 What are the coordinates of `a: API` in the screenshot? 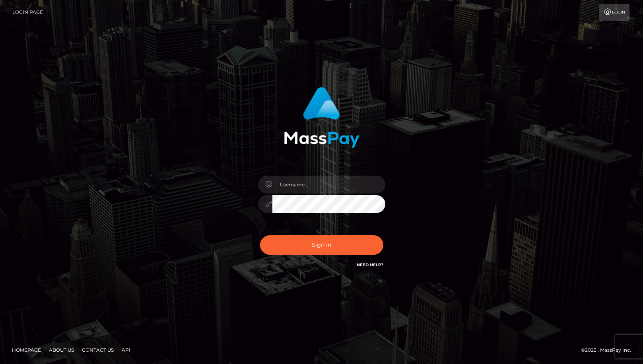 It's located at (126, 350).